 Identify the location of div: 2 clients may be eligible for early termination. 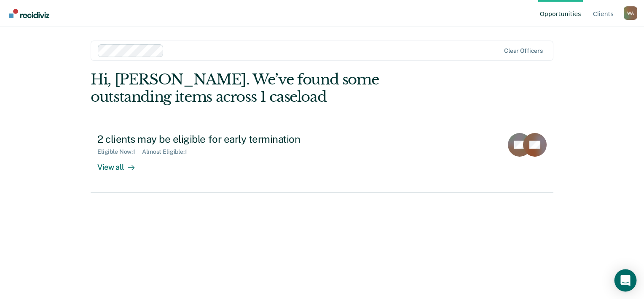
(245, 139).